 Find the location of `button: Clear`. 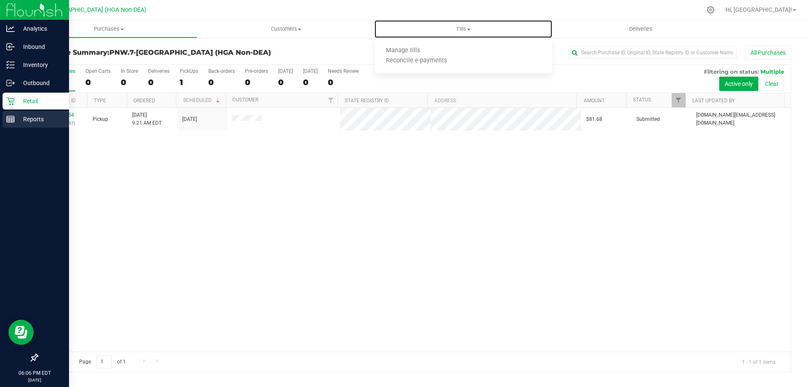

button: Clear is located at coordinates (771, 84).